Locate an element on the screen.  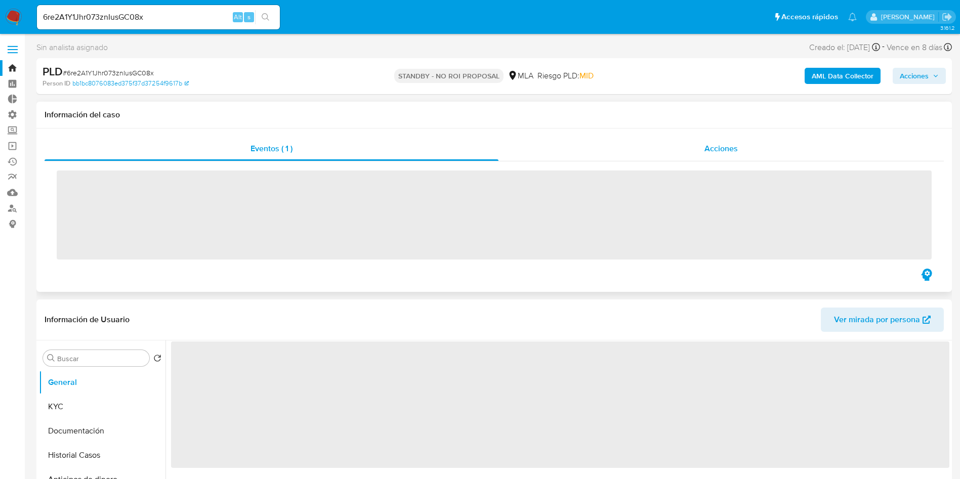
div: MLA is located at coordinates (520, 76).